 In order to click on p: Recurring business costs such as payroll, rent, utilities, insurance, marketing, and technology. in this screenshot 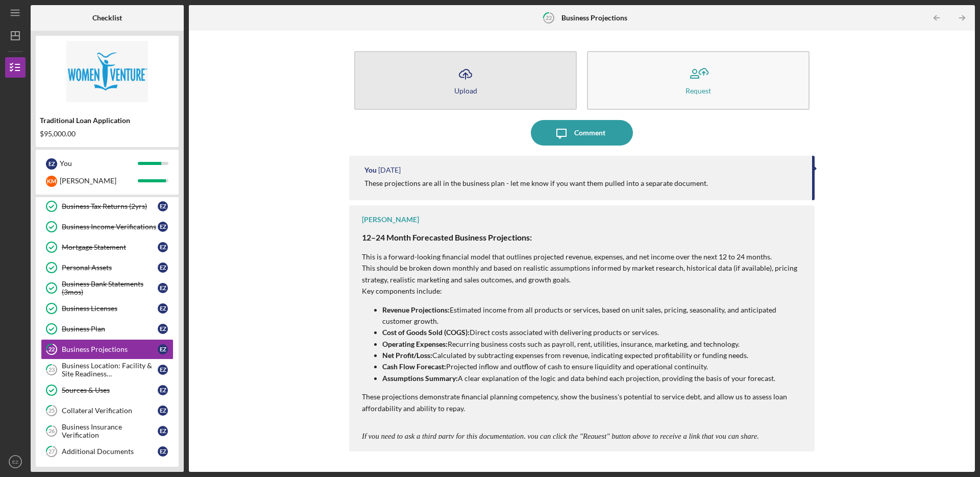, I will do `click(593, 344)`.